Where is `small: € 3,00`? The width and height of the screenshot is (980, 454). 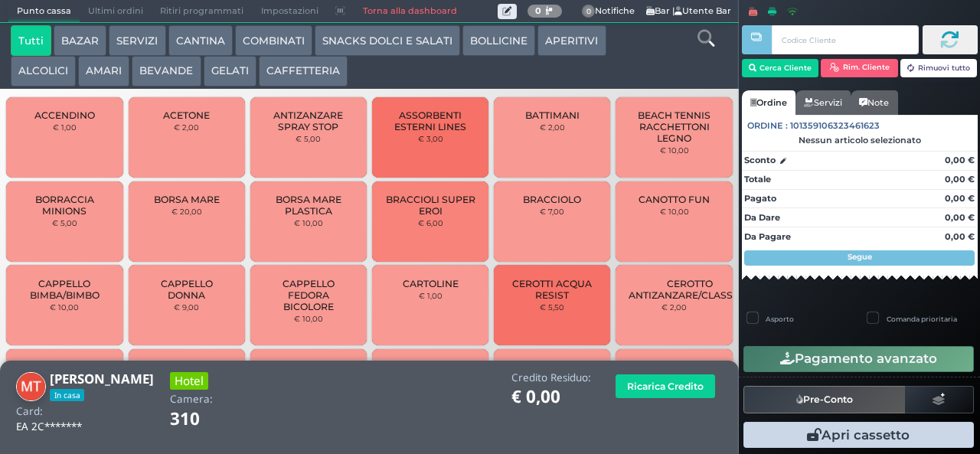 small: € 3,00 is located at coordinates (430, 138).